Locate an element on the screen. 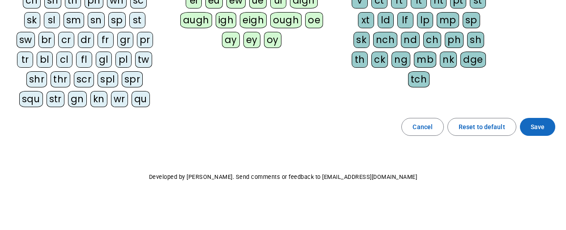 Image resolution: width=566 pixels, height=230 pixels. div: sl is located at coordinates (52, 20).